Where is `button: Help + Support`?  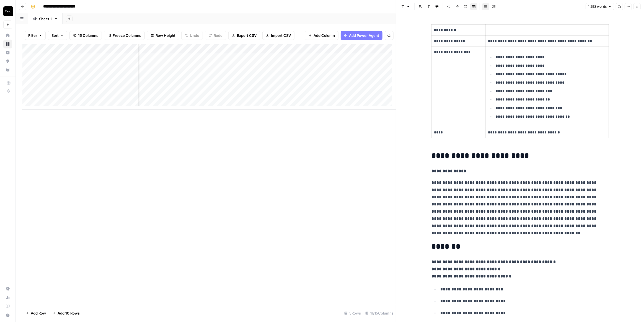 button: Help + Support is located at coordinates (8, 315).